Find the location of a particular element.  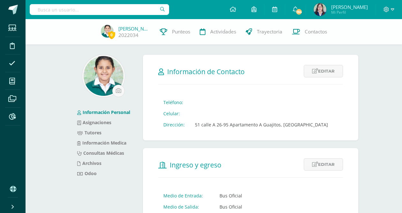

span: 194 is located at coordinates (299, 12).